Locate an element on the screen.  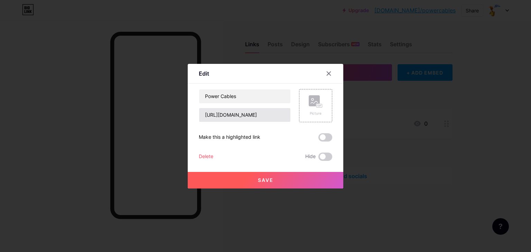
div: Picture is located at coordinates (316, 113).